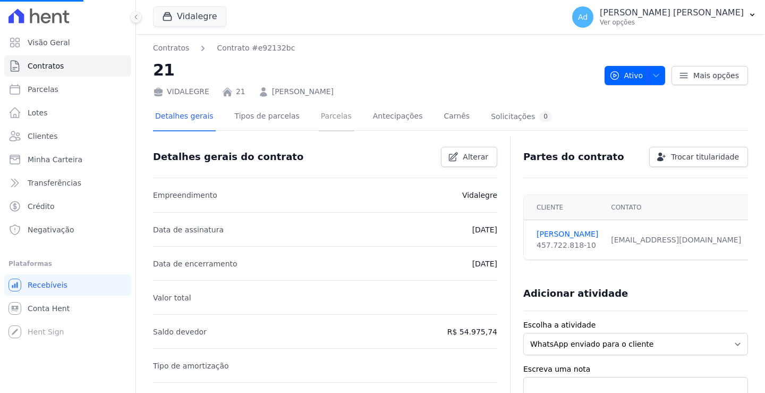 The image size is (765, 393). What do you see at coordinates (184, 117) in the screenshot?
I see `a: Detalhes gerais` at bounding box center [184, 117].